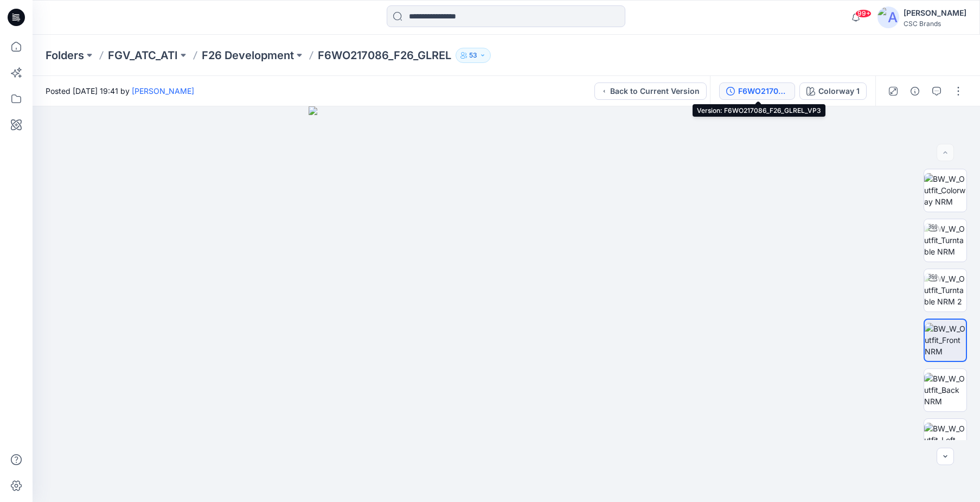  I want to click on button: Details, so click(915, 91).